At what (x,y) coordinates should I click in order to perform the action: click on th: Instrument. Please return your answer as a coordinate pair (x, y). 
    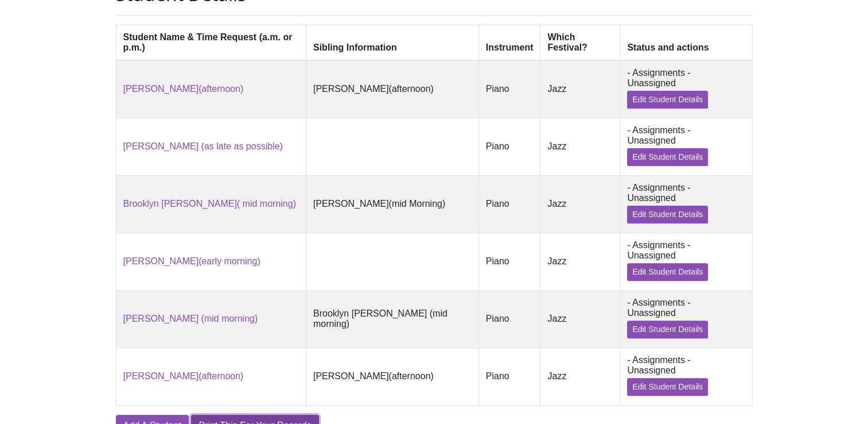
    Looking at the image, I should click on (510, 42).